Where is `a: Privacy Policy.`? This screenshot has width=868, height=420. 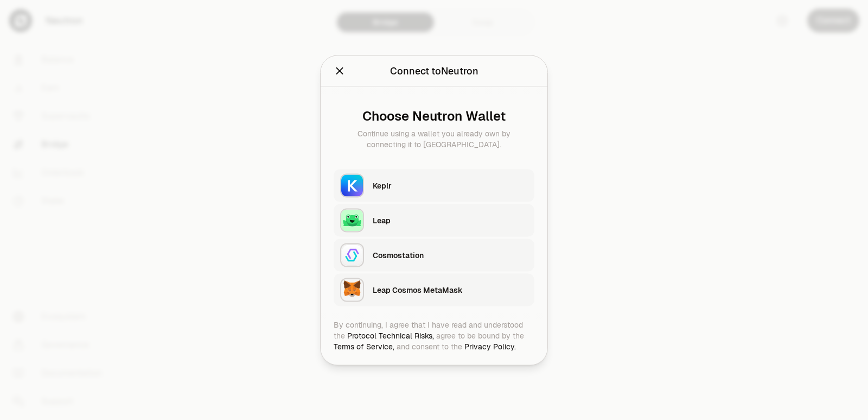 a: Privacy Policy. is located at coordinates (490, 346).